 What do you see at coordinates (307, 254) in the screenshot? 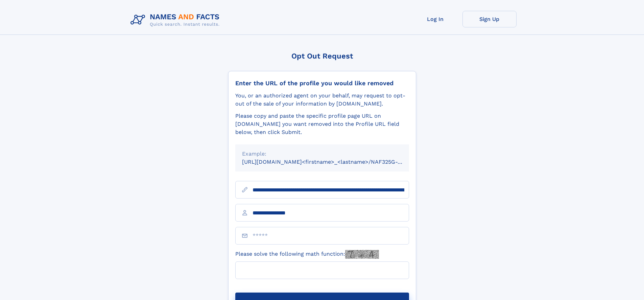
I see `label: Please solve the following math function:` at bounding box center [307, 254].